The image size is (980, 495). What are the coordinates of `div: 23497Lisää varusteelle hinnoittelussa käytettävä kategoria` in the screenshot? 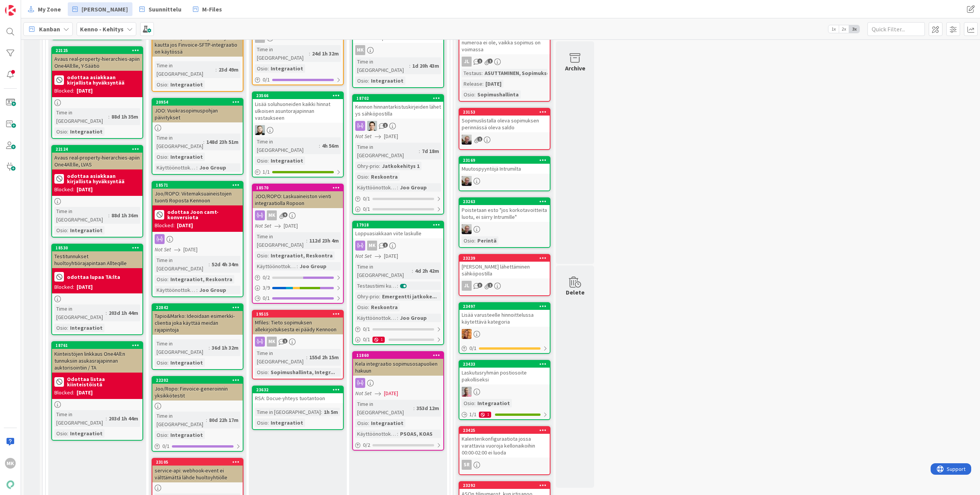 It's located at (504, 315).